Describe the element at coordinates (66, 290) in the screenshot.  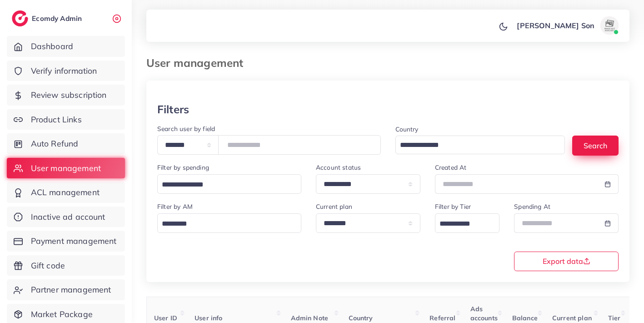
I see `a: Partner management` at that location.